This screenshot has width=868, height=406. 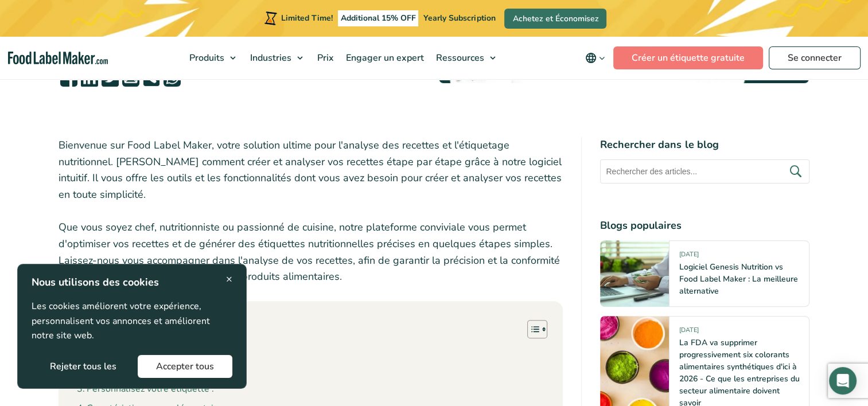 What do you see at coordinates (132, 321) in the screenshot?
I see `p: Les cookies améliorent votre expérience, personnalisent vos annonces et améliorent notre site web.` at bounding box center [132, 321].